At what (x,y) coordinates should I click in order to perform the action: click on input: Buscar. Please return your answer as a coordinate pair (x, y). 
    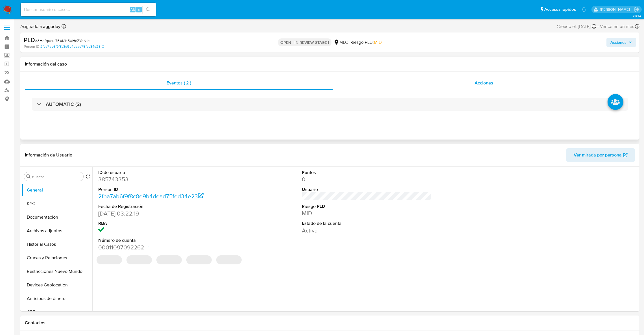
    Looking at the image, I should click on (56, 177).